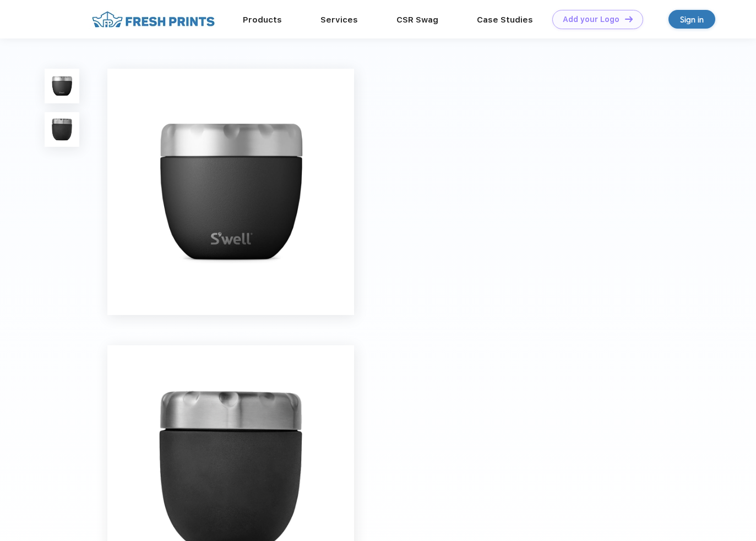  What do you see at coordinates (339, 20) in the screenshot?
I see `a: Services` at bounding box center [339, 20].